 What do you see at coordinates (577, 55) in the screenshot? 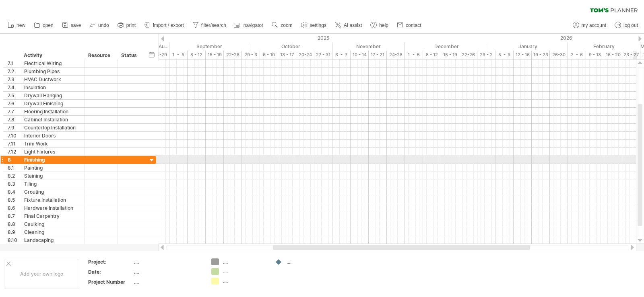
I see `div: 2 - 6` at bounding box center [577, 55].